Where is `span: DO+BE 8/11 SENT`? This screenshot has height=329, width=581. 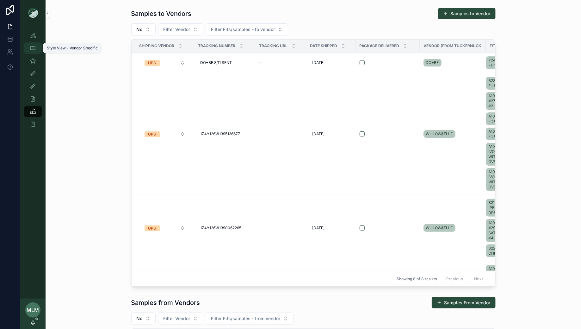
span: DO+BE 8/11 SENT is located at coordinates (216, 63).